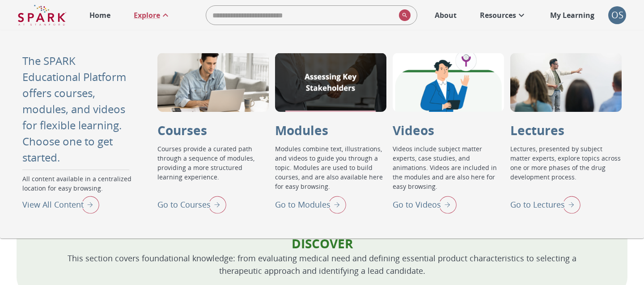 This screenshot has width=644, height=285. Describe the element at coordinates (182, 130) in the screenshot. I see `p: Courses` at that location.